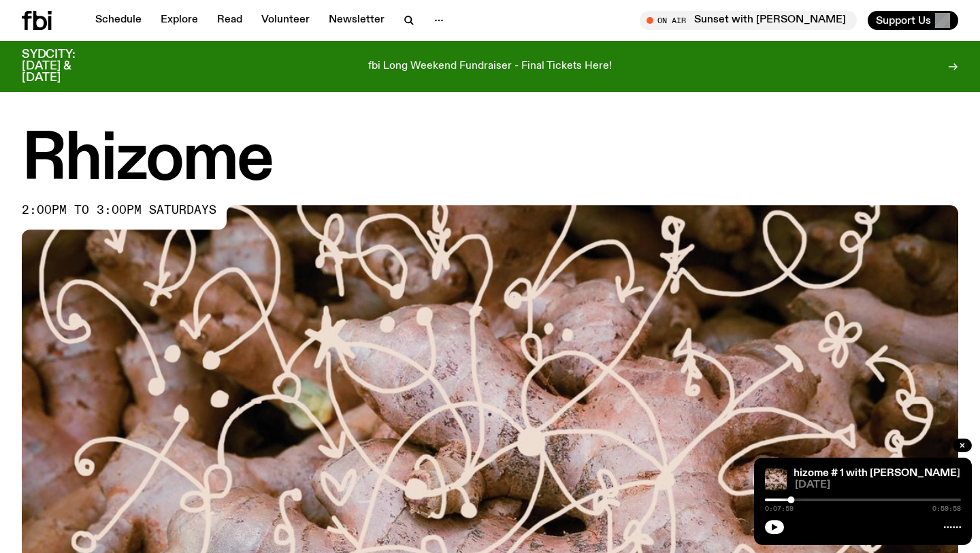  Describe the element at coordinates (776, 479) in the screenshot. I see `img: A close up picture of a bunch of ginger roots. Yellow squiggles with arrows, hearts and dots are ...` at that location.